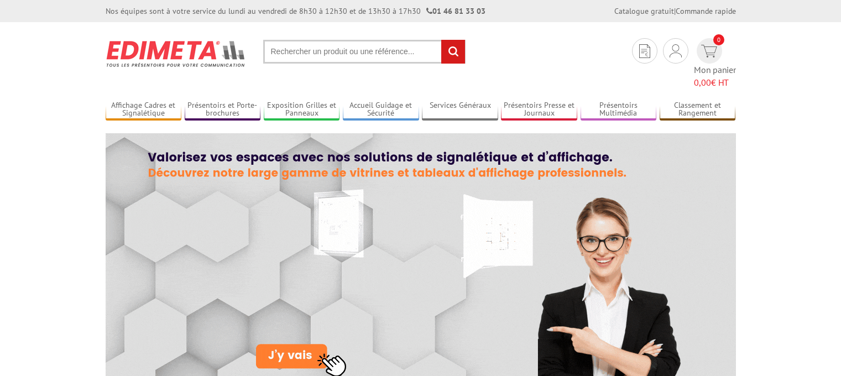  What do you see at coordinates (719, 40) in the screenshot?
I see `span: 0` at bounding box center [719, 40].